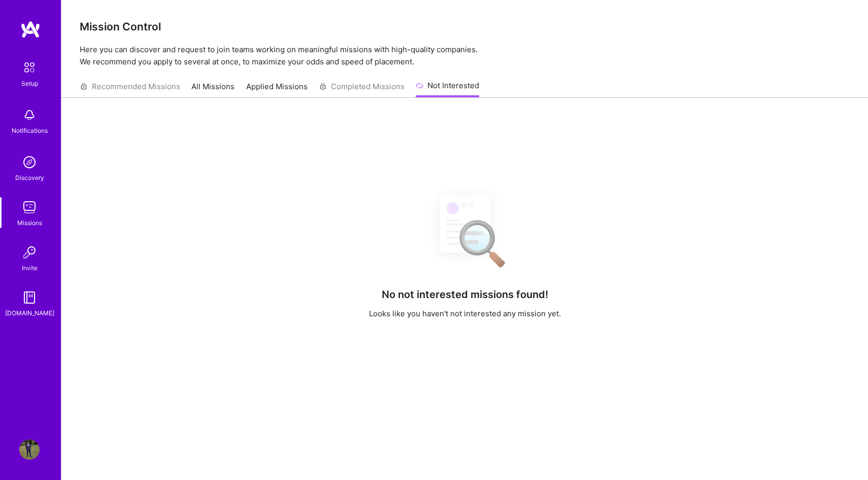 The height and width of the screenshot is (480, 868). What do you see at coordinates (31, 30) in the screenshot?
I see `img: logo` at bounding box center [31, 30].